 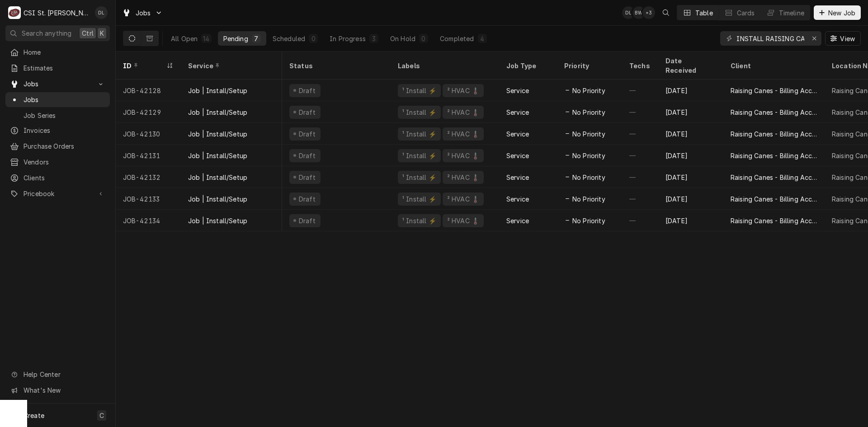 I want to click on div: 0, so click(x=313, y=39).